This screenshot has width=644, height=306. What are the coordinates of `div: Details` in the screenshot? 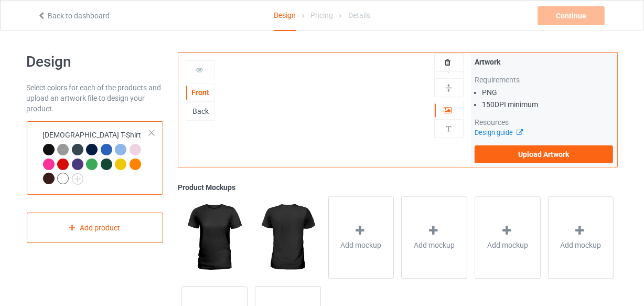 It's located at (359, 15).